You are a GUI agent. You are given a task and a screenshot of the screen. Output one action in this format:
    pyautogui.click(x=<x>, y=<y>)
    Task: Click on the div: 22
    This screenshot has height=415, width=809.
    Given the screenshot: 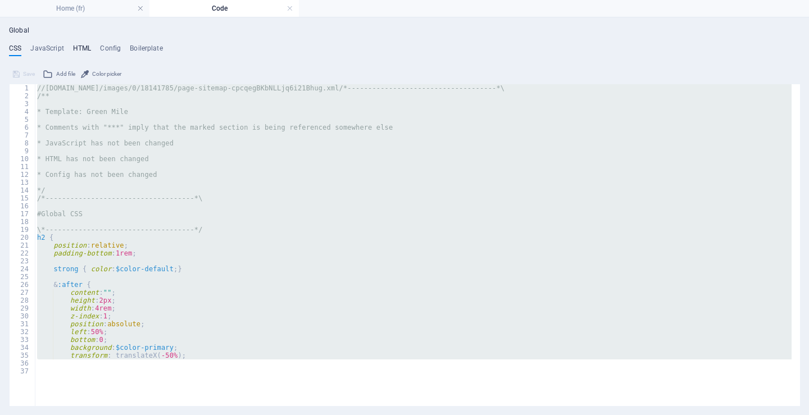 What is the action you would take?
    pyautogui.click(x=22, y=253)
    